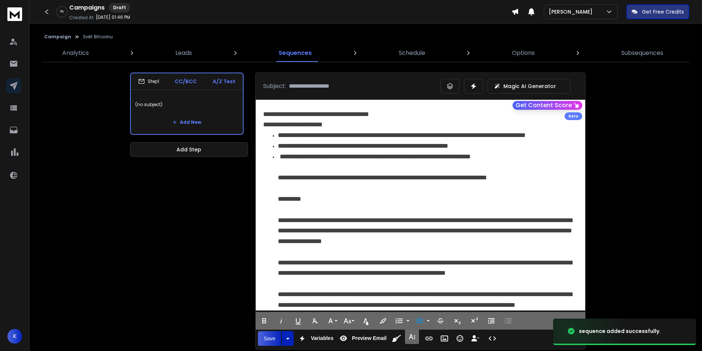 The height and width of the screenshot is (351, 702). What do you see at coordinates (412, 53) in the screenshot?
I see `p: Schedule` at bounding box center [412, 53].